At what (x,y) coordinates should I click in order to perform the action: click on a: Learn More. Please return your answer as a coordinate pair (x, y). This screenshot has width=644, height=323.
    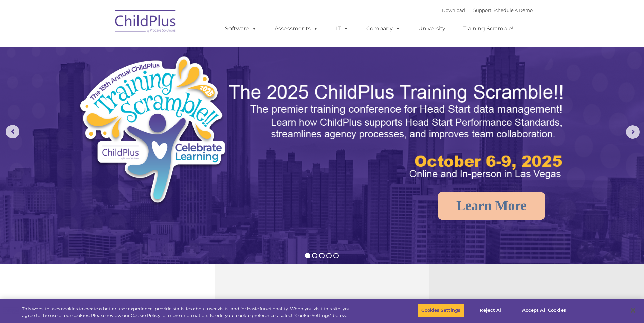
    Looking at the image, I should click on (491, 206).